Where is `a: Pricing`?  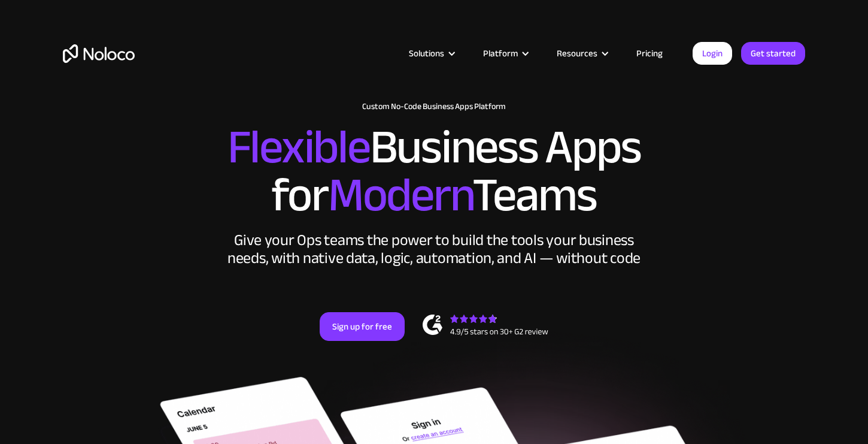
a: Pricing is located at coordinates (649, 53).